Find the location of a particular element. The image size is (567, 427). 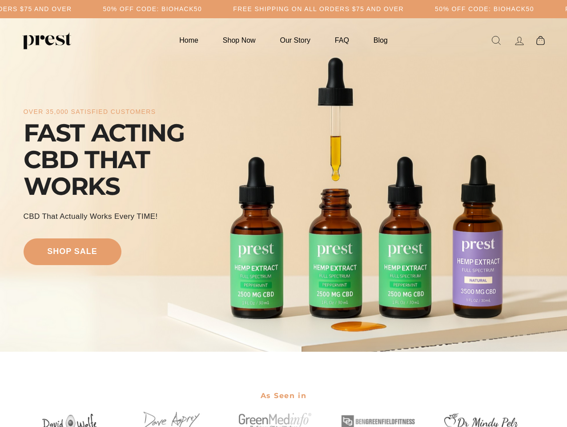

ul: Primary is located at coordinates (283, 40).